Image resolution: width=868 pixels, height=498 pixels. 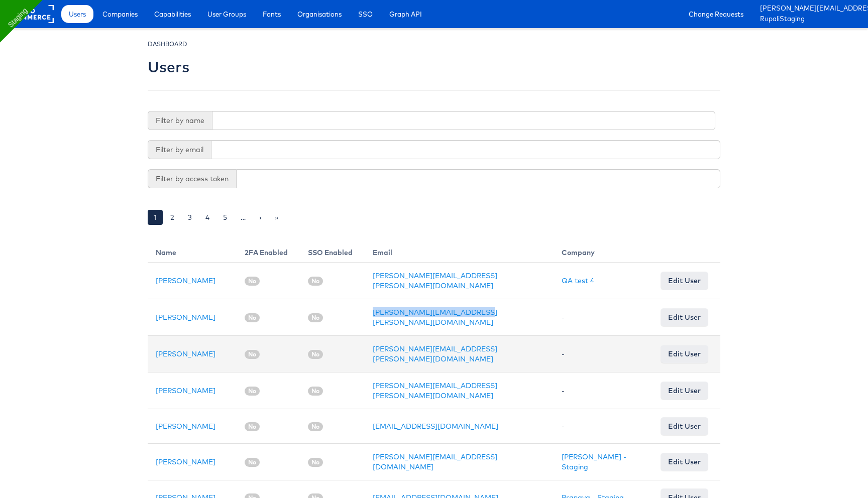 What do you see at coordinates (405, 14) in the screenshot?
I see `span: Graph API` at bounding box center [405, 14].